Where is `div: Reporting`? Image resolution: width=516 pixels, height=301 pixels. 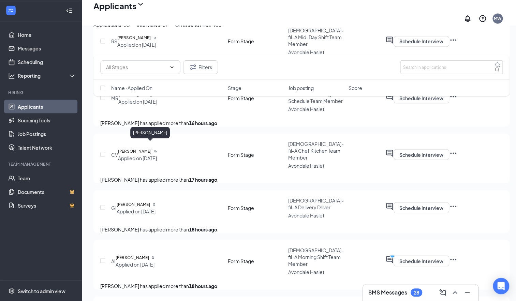 div: Reporting is located at coordinates (47, 76).